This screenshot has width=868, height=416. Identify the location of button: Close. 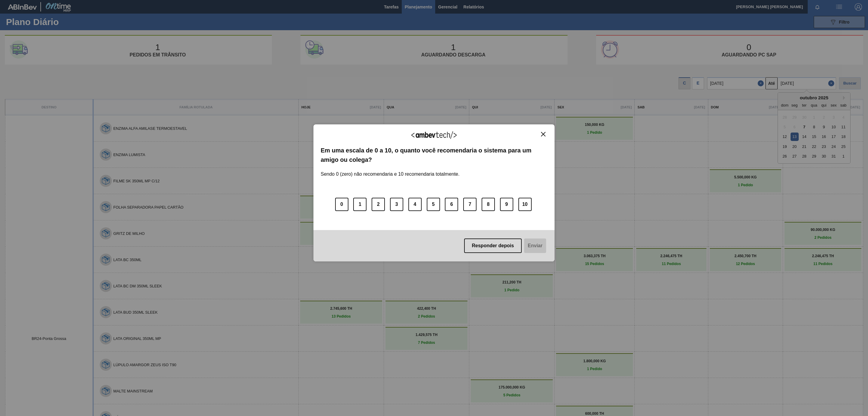
(543, 134).